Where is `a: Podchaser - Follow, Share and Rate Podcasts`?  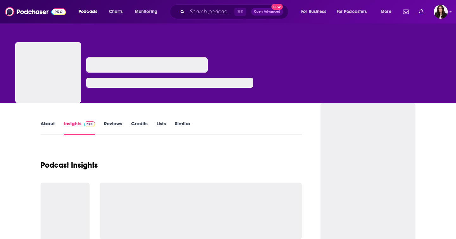 a: Podchaser - Follow, Share and Rate Podcasts is located at coordinates (35, 12).